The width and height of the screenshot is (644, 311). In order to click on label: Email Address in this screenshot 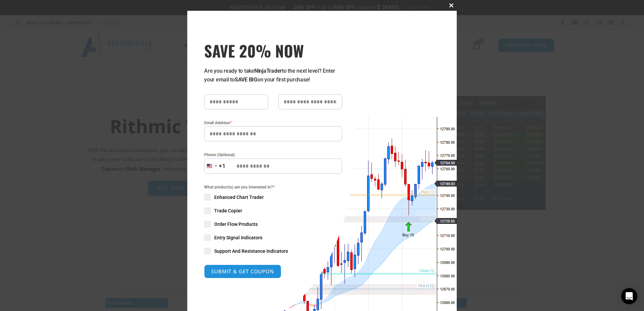, I will do `click(273, 123)`.